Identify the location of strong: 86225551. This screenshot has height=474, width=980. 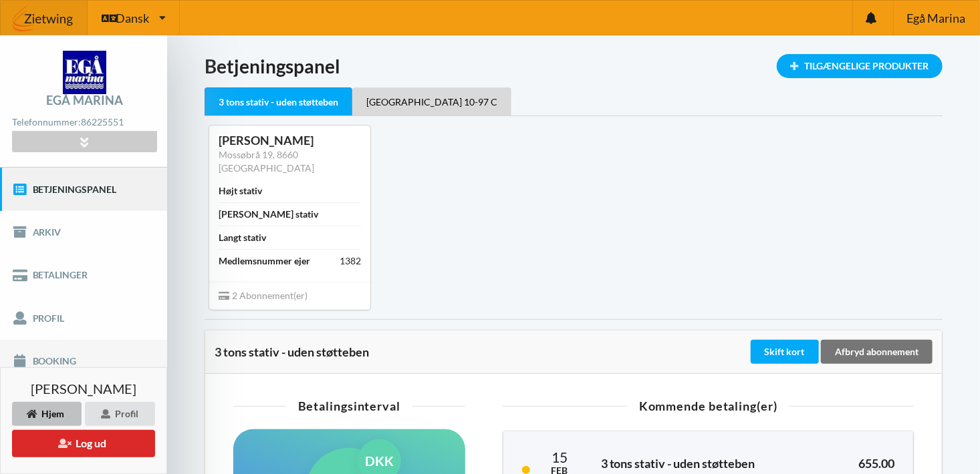
(102, 122).